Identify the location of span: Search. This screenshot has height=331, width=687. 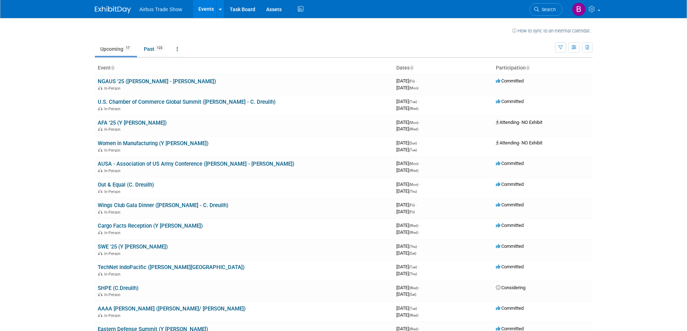
(547, 9).